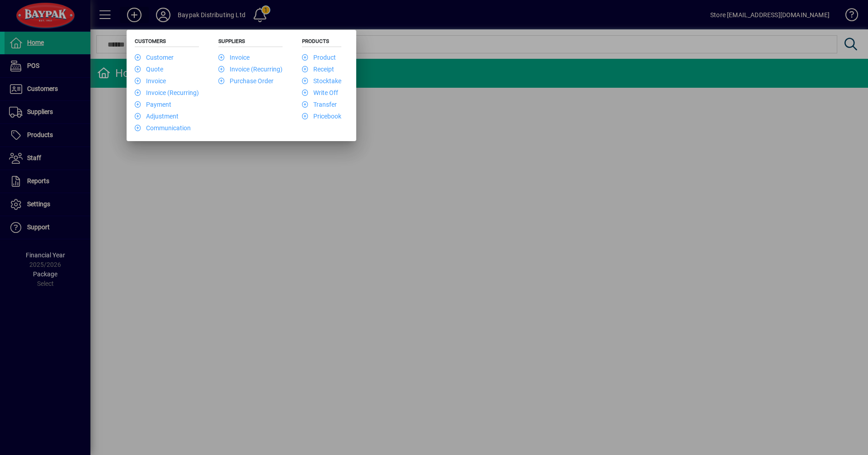 This screenshot has height=455, width=868. Describe the element at coordinates (317, 69) in the screenshot. I see `a: Receipt` at that location.